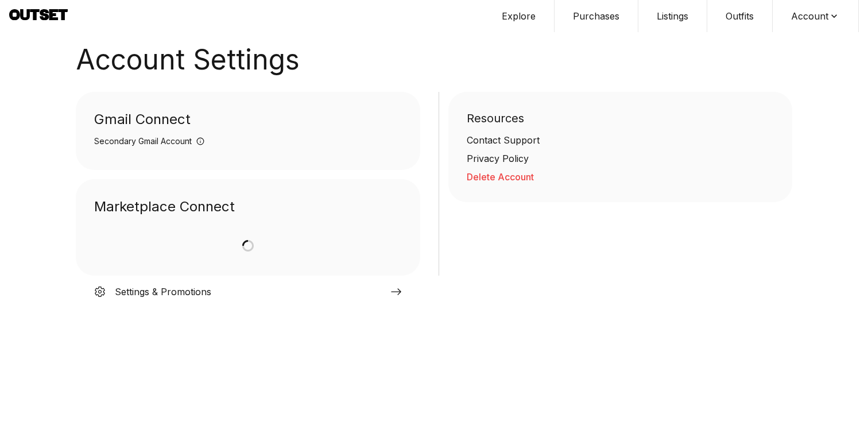 This screenshot has width=868, height=437. I want to click on div: Gmail Connect, so click(248, 123).